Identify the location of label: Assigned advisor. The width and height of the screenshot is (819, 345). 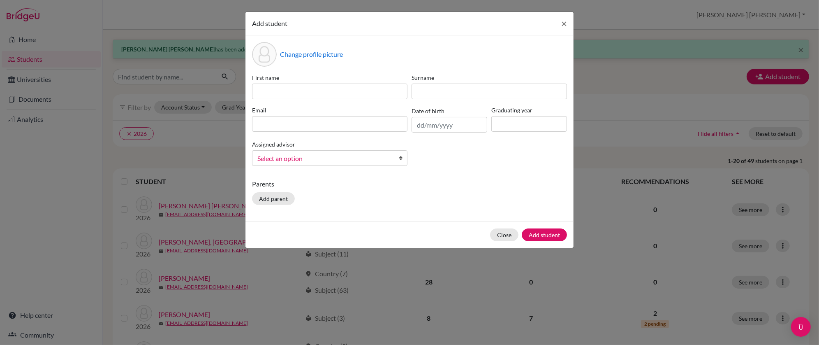
(273, 144).